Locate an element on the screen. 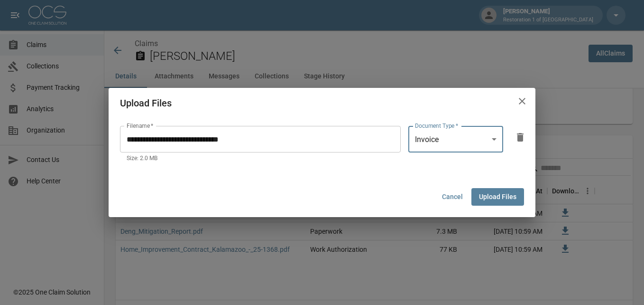 This screenshot has height=305, width=644. label: Filename is located at coordinates (140, 126).